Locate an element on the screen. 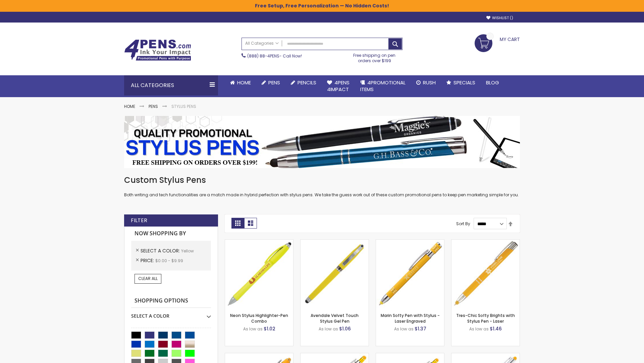  span: Yellow is located at coordinates (187, 251).